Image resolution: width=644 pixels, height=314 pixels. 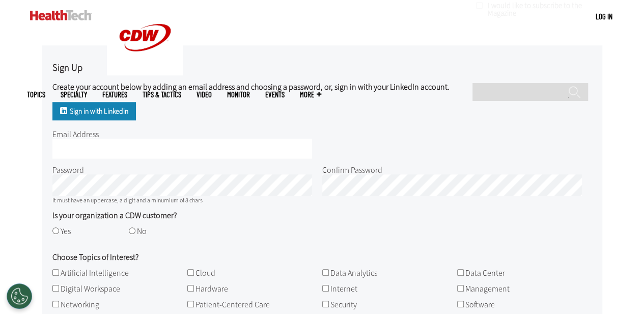 What do you see at coordinates (65, 231) in the screenshot?
I see `label: Yes` at bounding box center [65, 231].